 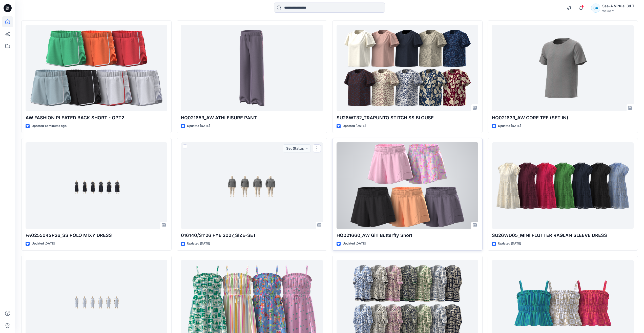 I want to click on p: SU26WD05_MINI FLUTTER RAGLAN SLEEVE DRESS, so click(x=563, y=236).